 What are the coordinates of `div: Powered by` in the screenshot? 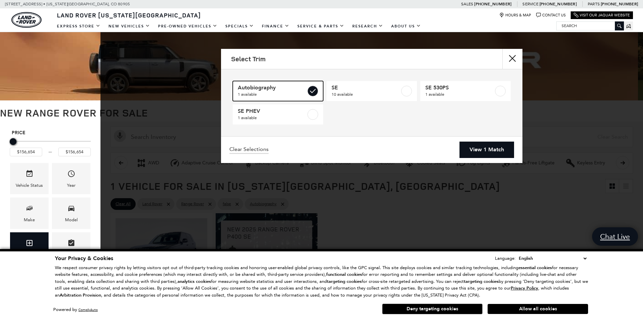 It's located at (75, 310).